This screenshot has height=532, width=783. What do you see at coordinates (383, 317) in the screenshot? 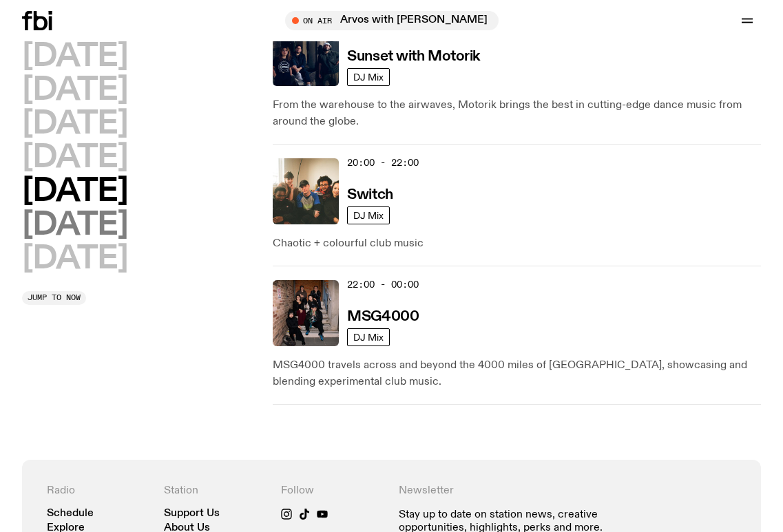
I see `h3: MSG4000` at bounding box center [383, 317].